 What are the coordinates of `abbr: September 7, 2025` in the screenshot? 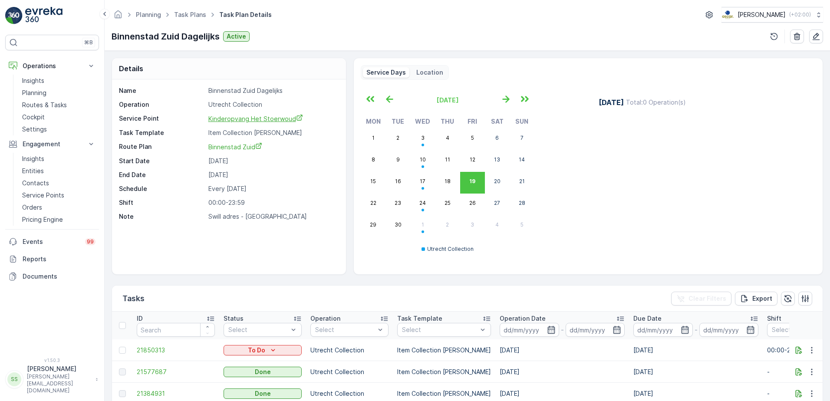 It's located at (522, 138).